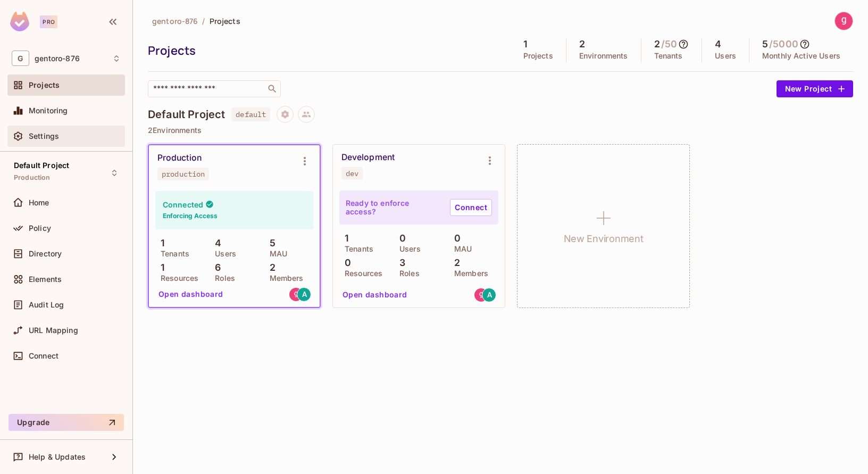 The image size is (868, 474). I want to click on span: Connect, so click(44, 356).